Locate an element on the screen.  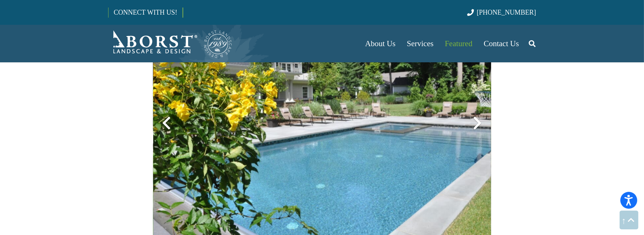
a: Services is located at coordinates (419, 44).